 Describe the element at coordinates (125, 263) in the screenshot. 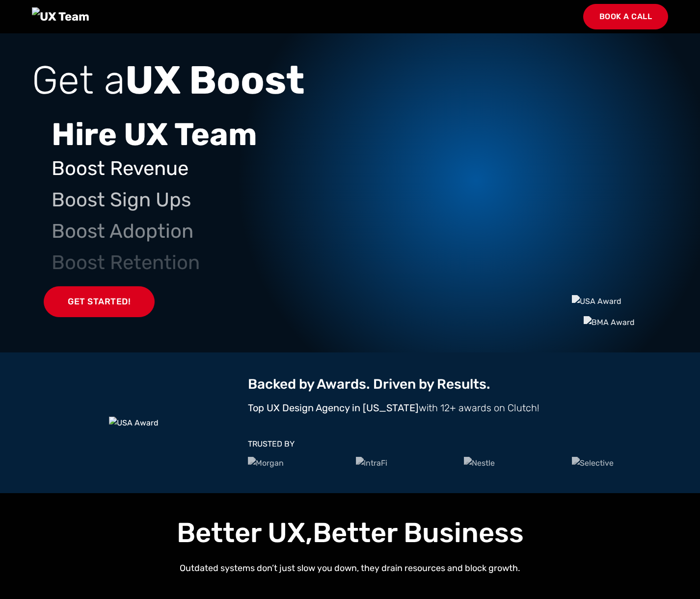

I see `span: Boost Retention` at that location.